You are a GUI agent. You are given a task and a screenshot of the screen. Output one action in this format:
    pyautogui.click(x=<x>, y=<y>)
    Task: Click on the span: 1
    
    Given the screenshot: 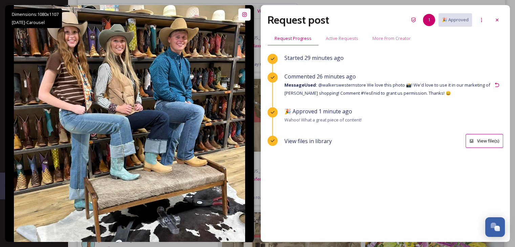 What is the action you would take?
    pyautogui.click(x=429, y=20)
    